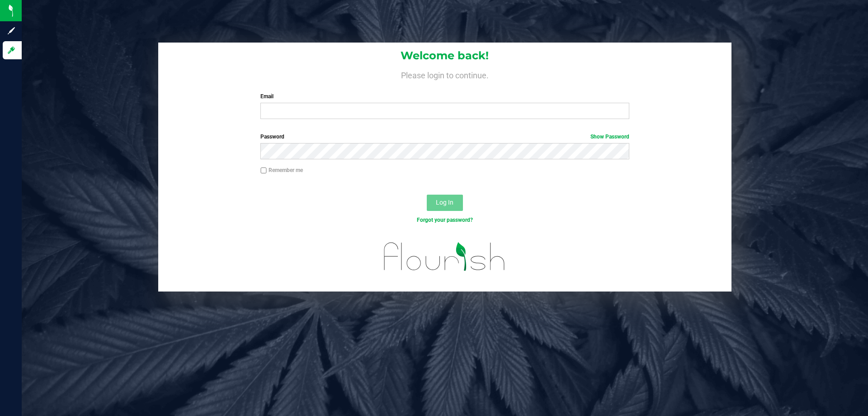 The image size is (868, 416). Describe the element at coordinates (272, 137) in the screenshot. I see `span: Password` at that location.